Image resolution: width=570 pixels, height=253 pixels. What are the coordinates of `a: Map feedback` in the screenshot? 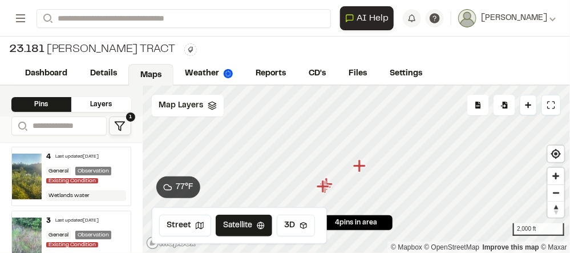 It's located at (511, 247).